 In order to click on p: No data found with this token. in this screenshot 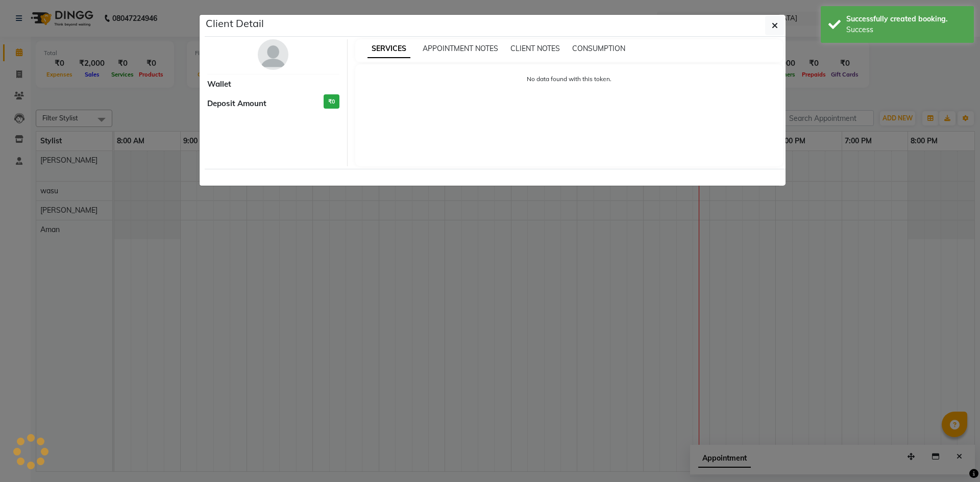, I will do `click(569, 79)`.